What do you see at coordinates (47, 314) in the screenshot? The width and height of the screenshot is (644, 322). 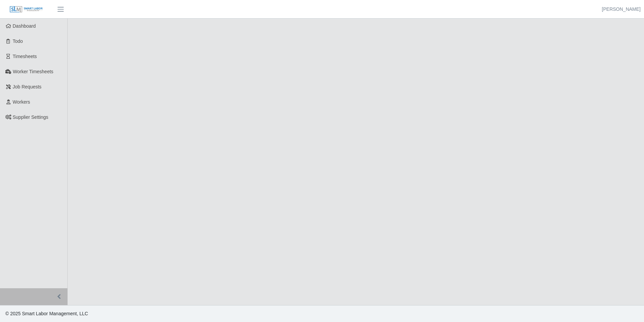 I see `span: © 2025 Smart Labor Management, LLC` at bounding box center [47, 314].